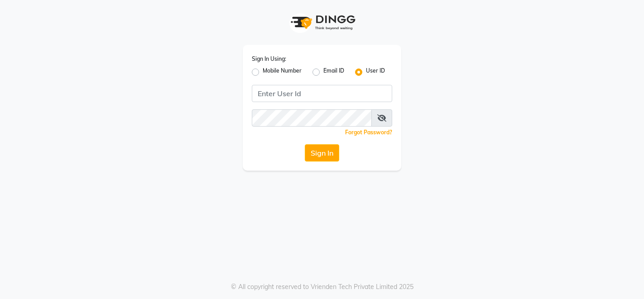 This screenshot has height=299, width=644. What do you see at coordinates (269, 59) in the screenshot?
I see `label: Sign In Using:` at bounding box center [269, 59].